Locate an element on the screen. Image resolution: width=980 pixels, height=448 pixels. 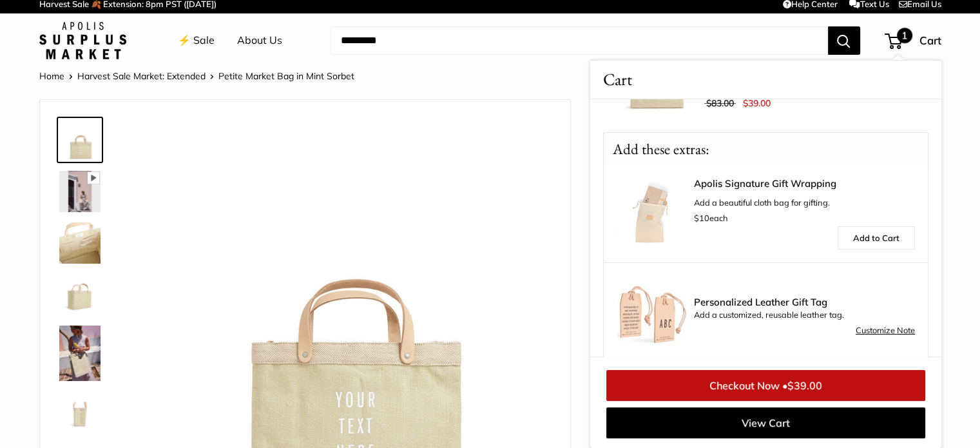
a: Harvest Sale Market: Extended is located at coordinates (141, 76).